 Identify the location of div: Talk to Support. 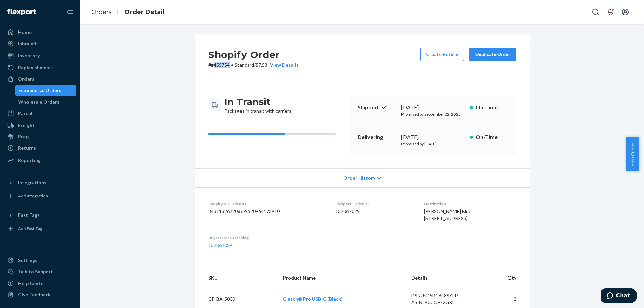
(36, 272).